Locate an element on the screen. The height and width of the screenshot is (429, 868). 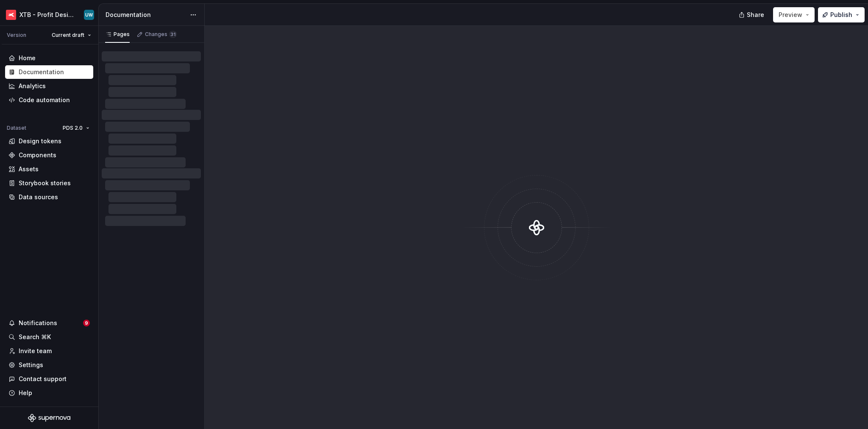
div: Code automation is located at coordinates (44, 100).